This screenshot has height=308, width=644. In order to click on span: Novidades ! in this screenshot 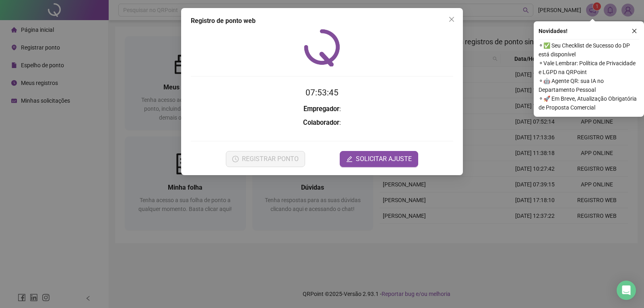, I will do `click(553, 31)`.